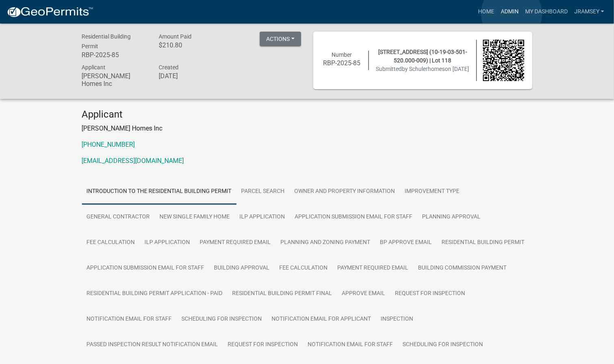  Describe the element at coordinates (242, 268) in the screenshot. I see `a: Building Approval` at that location.